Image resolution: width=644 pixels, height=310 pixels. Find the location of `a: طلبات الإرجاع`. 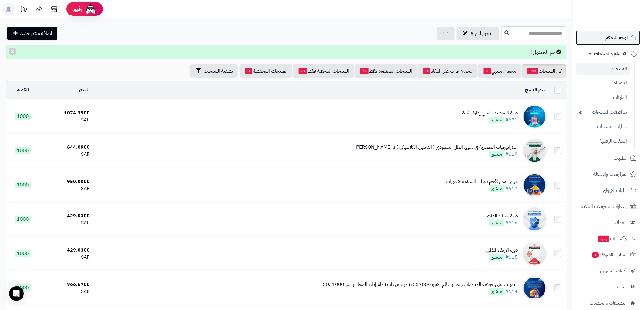

a: طلبات الإرجاع is located at coordinates (608, 190).